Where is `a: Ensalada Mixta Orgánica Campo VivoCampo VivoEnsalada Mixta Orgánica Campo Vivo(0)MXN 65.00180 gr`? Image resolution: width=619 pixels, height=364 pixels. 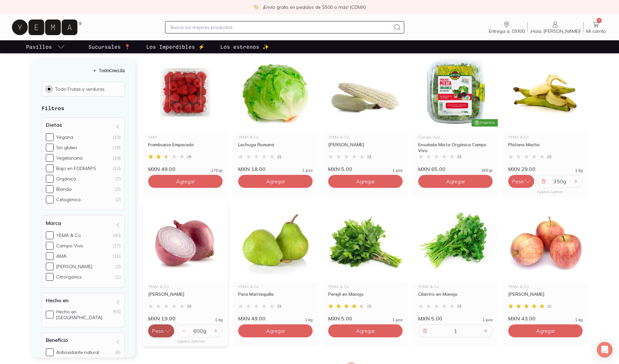
a: Ensalada Mixta Orgánica Campo VivoCampo VivoEnsalada Mixta Orgánica Campo Vivo(0)MXN 65.00180 gr is located at coordinates (455, 113).